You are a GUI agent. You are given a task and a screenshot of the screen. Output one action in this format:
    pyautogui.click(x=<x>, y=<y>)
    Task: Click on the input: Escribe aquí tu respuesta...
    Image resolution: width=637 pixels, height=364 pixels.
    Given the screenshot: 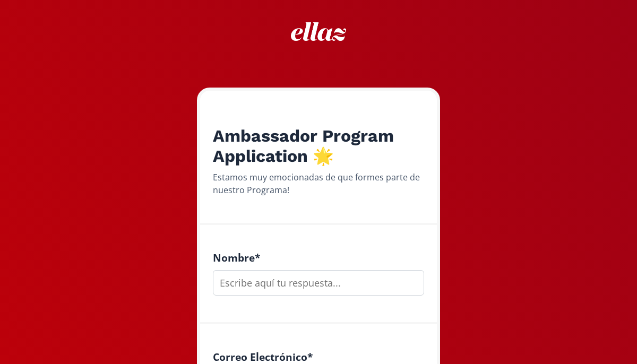 What is the action you would take?
    pyautogui.click(x=319, y=283)
    